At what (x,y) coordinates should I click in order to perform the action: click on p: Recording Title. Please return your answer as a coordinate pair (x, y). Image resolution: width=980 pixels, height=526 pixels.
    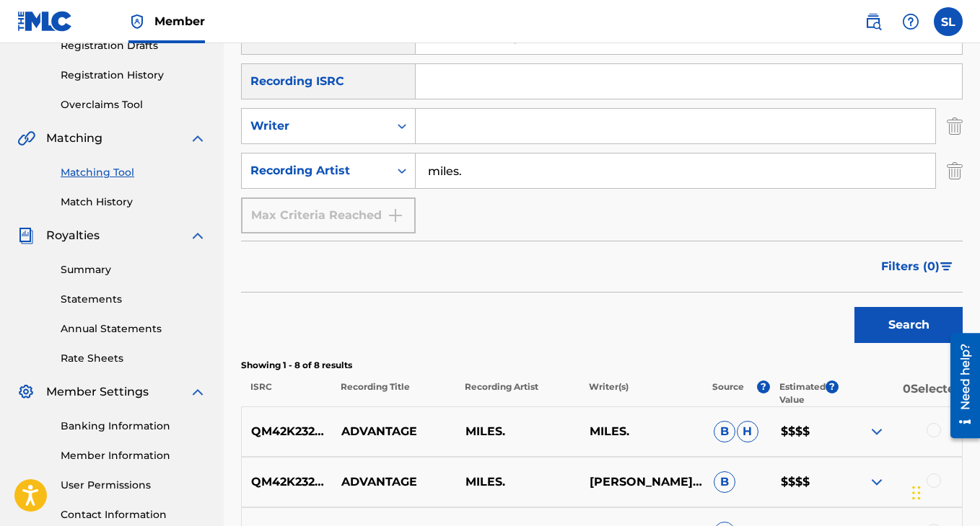
    Looking at the image, I should click on (393, 394).